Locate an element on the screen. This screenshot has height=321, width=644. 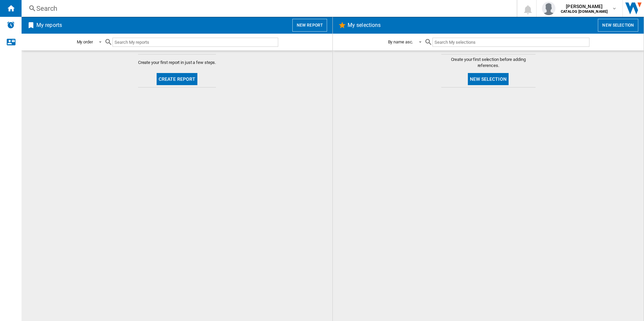
h2: My selections is located at coordinates (364, 25).